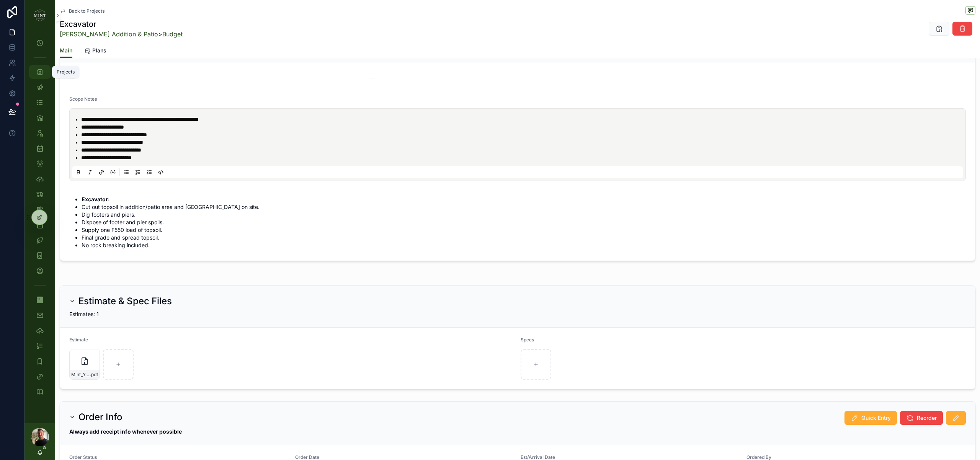  What do you see at coordinates (528, 340) in the screenshot?
I see `span: Specs` at bounding box center [528, 340].